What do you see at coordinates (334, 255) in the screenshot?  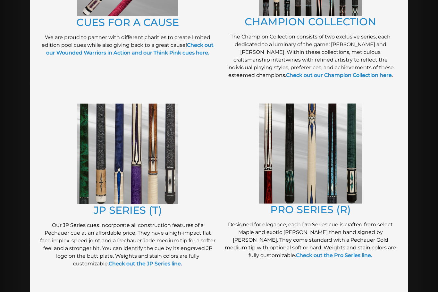 I see `a: Check out the Pro Series line.` at bounding box center [334, 255].